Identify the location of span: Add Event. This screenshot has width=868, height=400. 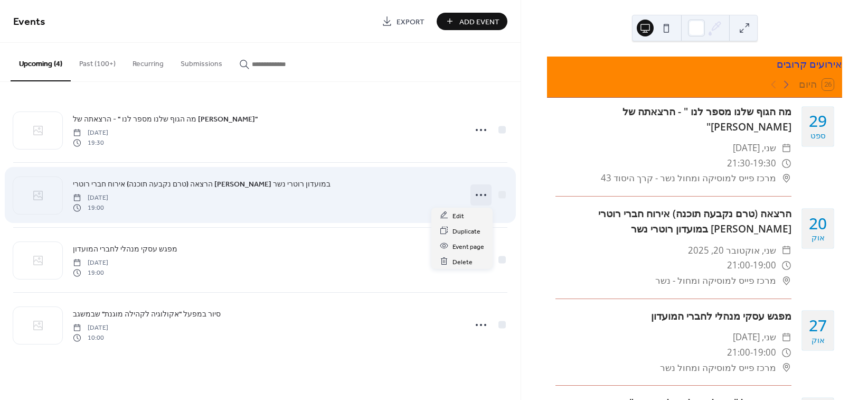
(480, 22).